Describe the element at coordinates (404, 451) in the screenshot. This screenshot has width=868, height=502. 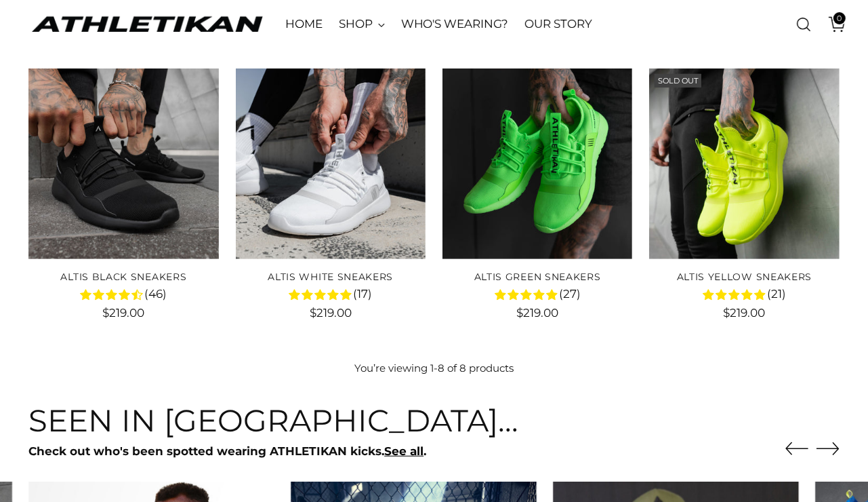
I see `strong: See all` at that location.